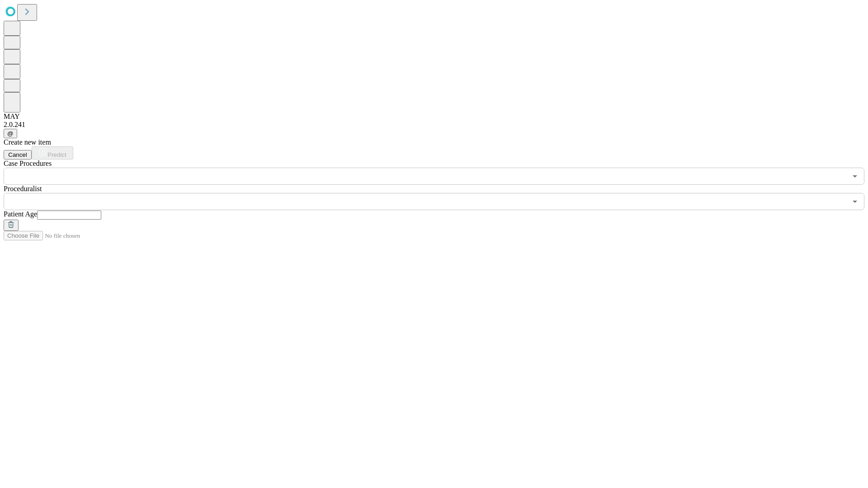  What do you see at coordinates (27, 163) in the screenshot?
I see `span: Scheduled Procedure` at bounding box center [27, 163].